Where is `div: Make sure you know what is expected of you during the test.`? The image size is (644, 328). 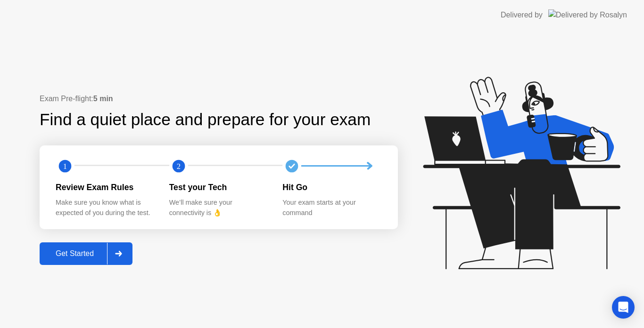 div: Make sure you know what is expected of you during the test. is located at coordinates (105, 208).